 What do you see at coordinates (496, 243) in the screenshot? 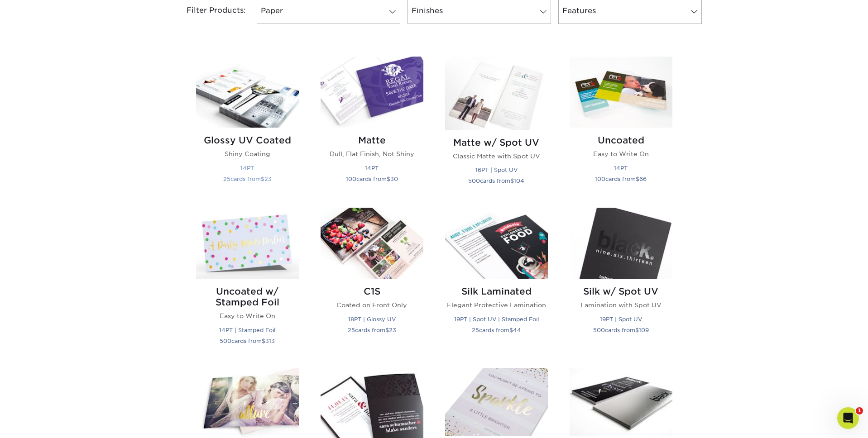
I see `img: Silk Laminated Postcards` at bounding box center [496, 243].